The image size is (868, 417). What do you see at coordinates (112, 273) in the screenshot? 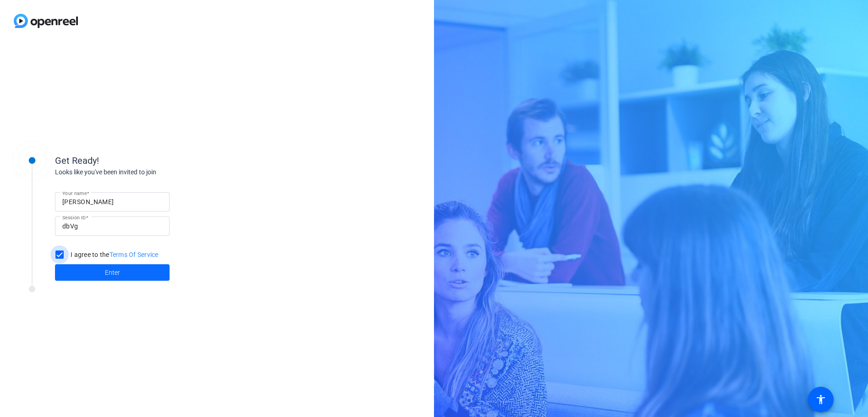
I see `button: Enter` at bounding box center [112, 273].